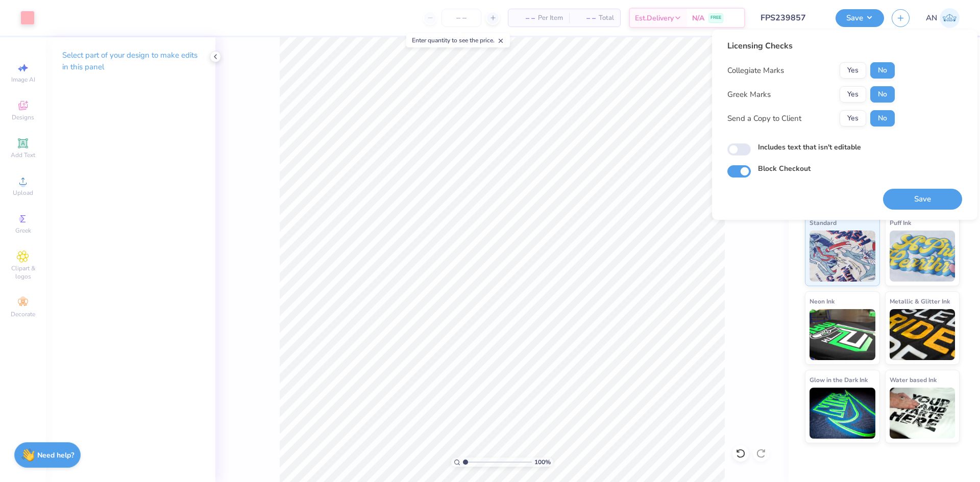 The height and width of the screenshot is (482, 980). I want to click on span: Water based Ink, so click(913, 380).